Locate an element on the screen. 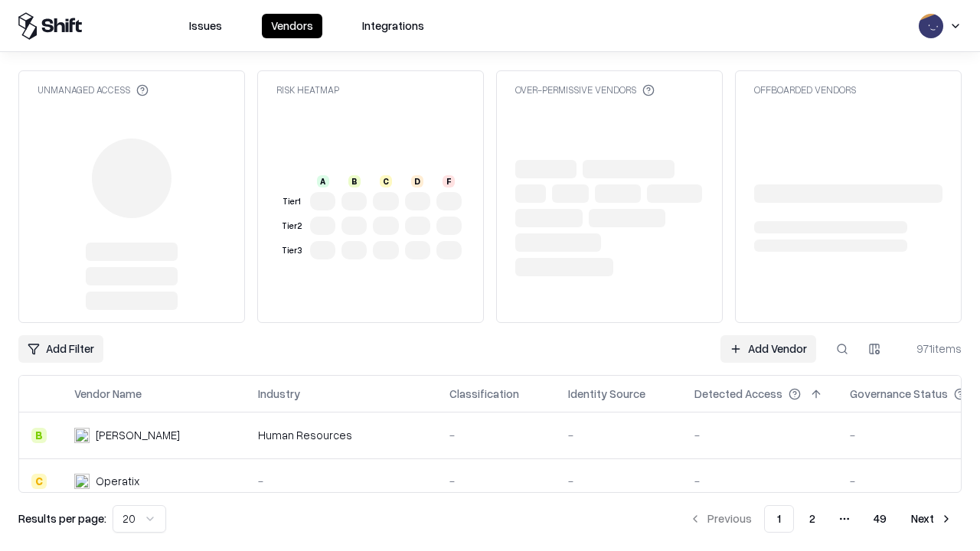  p: Results per page: is located at coordinates (62, 518).